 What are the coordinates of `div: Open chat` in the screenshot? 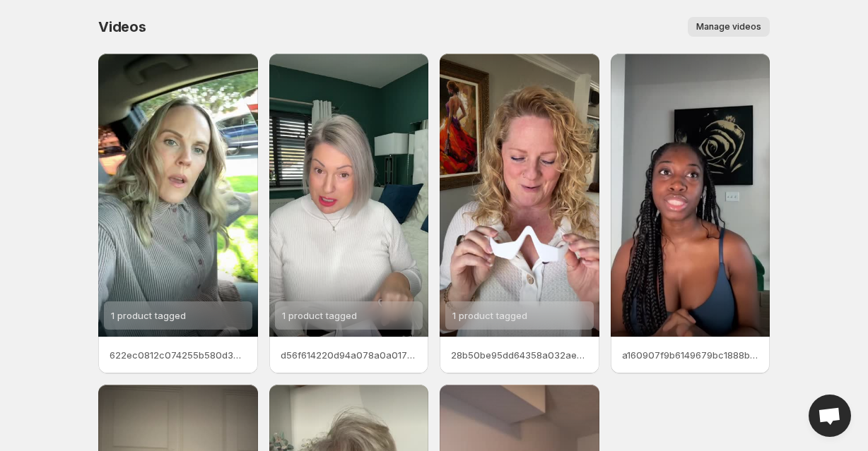 It's located at (829, 416).